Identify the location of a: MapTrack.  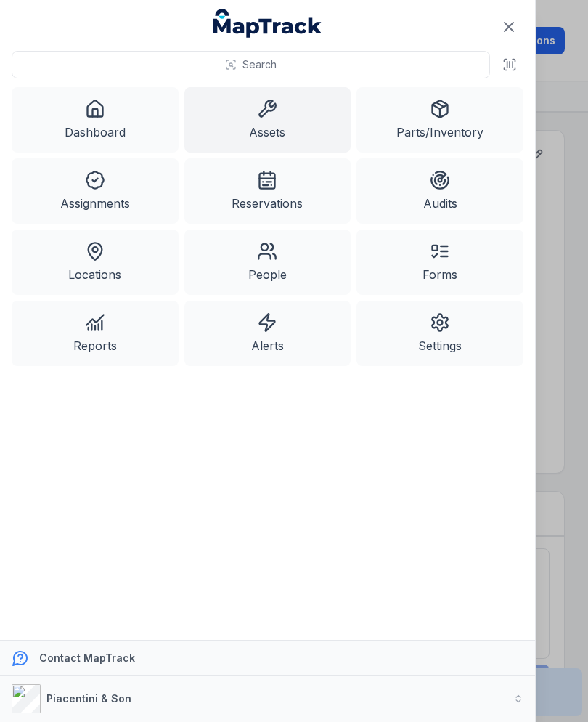
(268, 23).